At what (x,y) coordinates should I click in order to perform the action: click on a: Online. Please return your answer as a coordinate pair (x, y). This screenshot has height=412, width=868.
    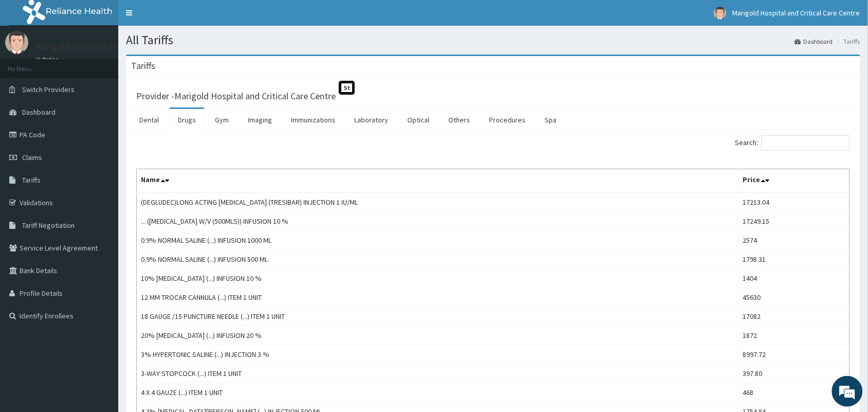
    Looking at the image, I should click on (48, 60).